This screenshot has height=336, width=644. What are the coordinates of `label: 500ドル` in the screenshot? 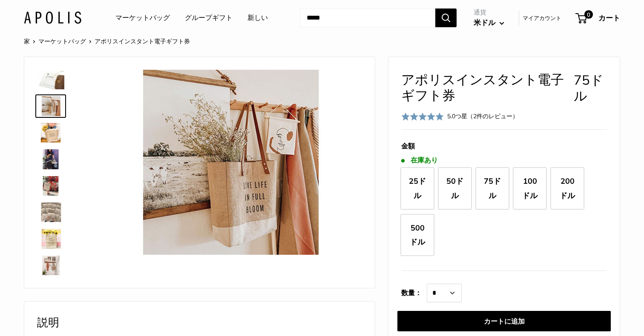 It's located at (417, 235).